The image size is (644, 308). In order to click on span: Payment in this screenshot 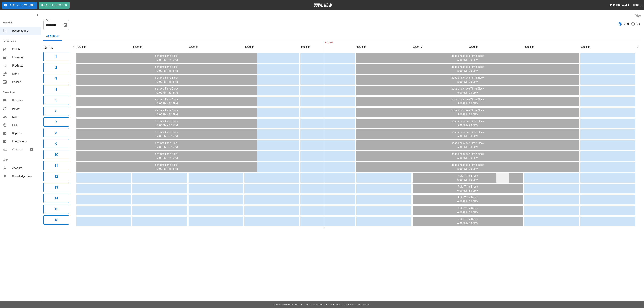, I will do `click(25, 101)`.